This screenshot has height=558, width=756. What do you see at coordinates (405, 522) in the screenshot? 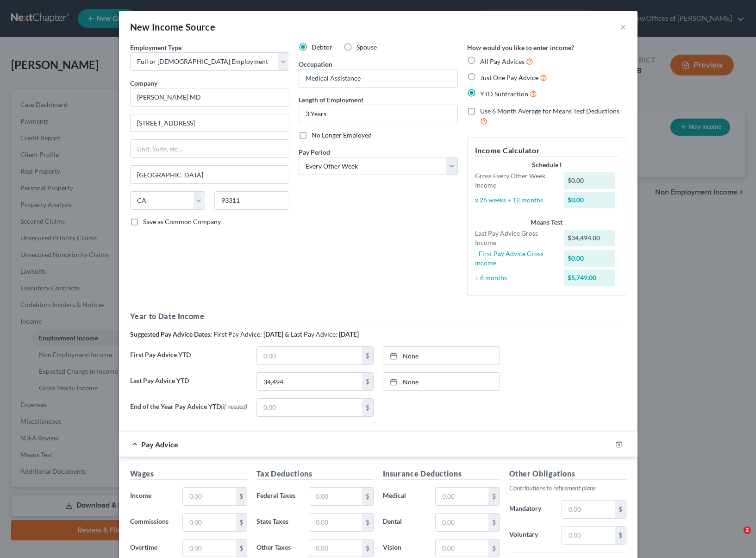
I see `label: Dental` at bounding box center [405, 522].